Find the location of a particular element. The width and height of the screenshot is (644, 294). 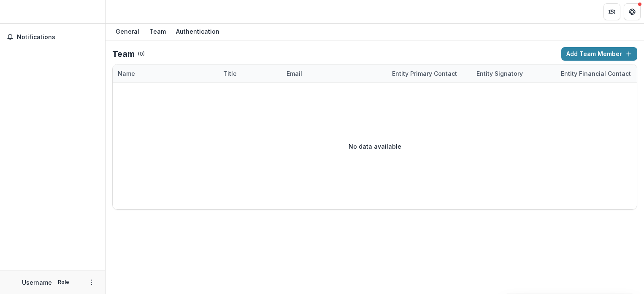

button: Add Team Member is located at coordinates (599, 54).